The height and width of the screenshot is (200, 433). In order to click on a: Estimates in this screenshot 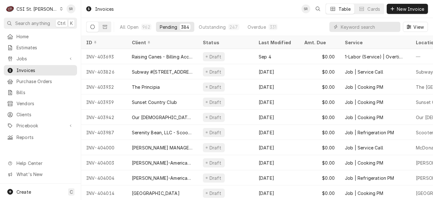, I will do `click(40, 47)`.